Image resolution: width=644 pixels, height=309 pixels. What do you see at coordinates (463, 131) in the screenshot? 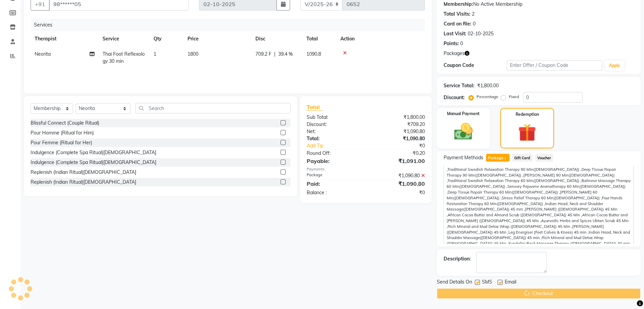
I see `img: _cash.svg` at bounding box center [463, 131].